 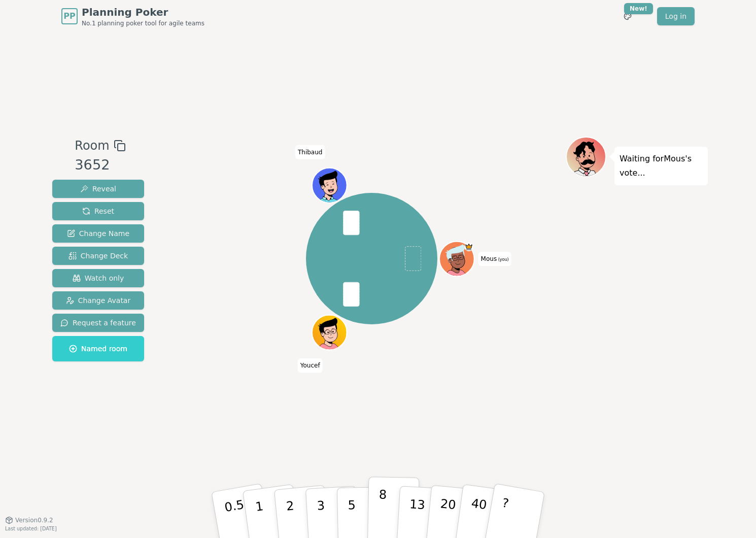 I want to click on button: New!, so click(x=628, y=16).